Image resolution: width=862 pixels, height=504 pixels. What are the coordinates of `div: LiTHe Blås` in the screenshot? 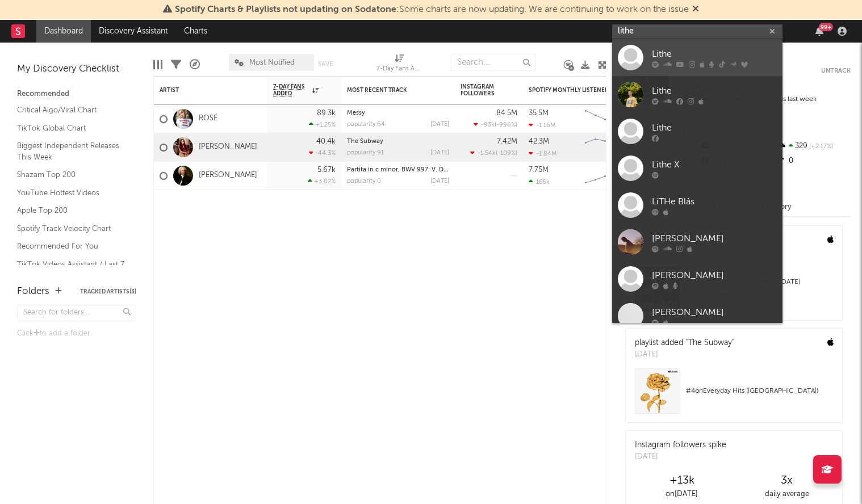 It's located at (714, 201).